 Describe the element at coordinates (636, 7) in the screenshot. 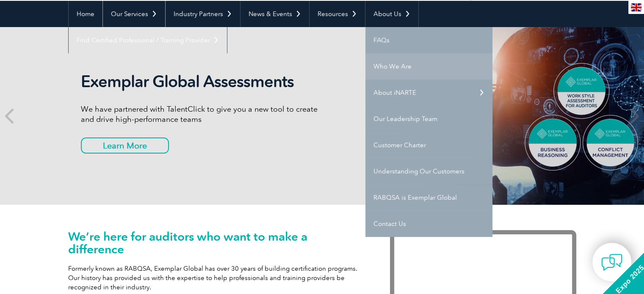

I see `img: en` at that location.